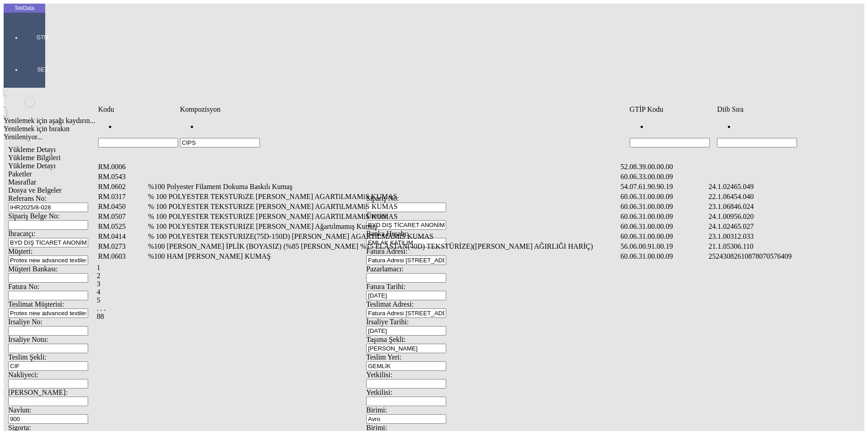  Describe the element at coordinates (24, 8) in the screenshot. I see `div: TekData` at that location.